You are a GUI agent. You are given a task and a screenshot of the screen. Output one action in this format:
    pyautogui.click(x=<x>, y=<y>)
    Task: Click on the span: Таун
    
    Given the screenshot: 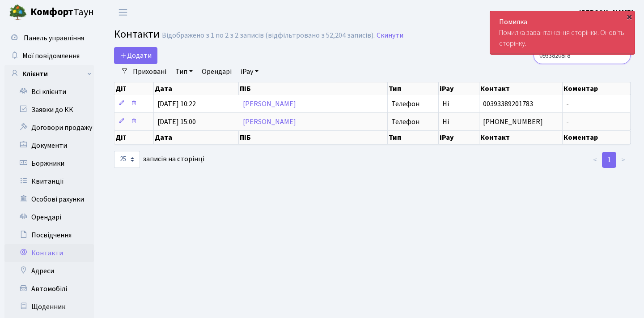 What is the action you would take?
    pyautogui.click(x=62, y=12)
    